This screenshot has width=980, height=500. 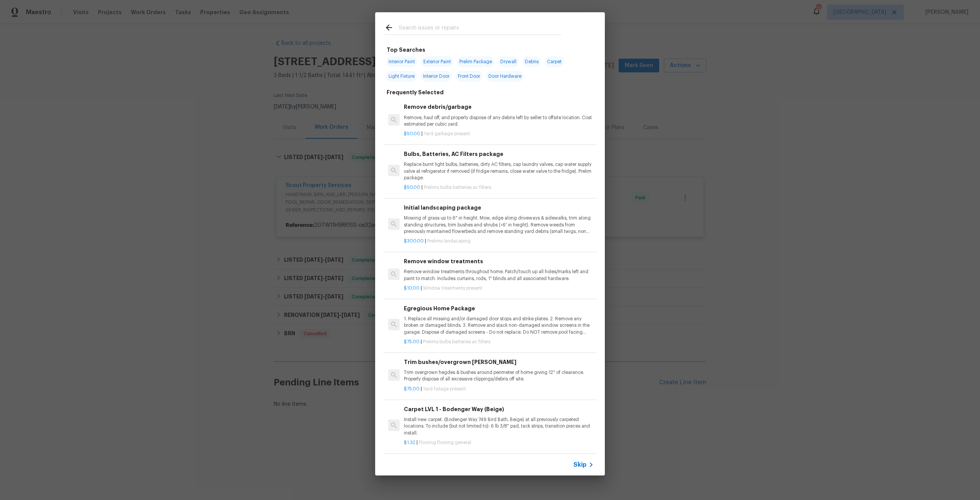 I want to click on span: Skip, so click(x=580, y=465).